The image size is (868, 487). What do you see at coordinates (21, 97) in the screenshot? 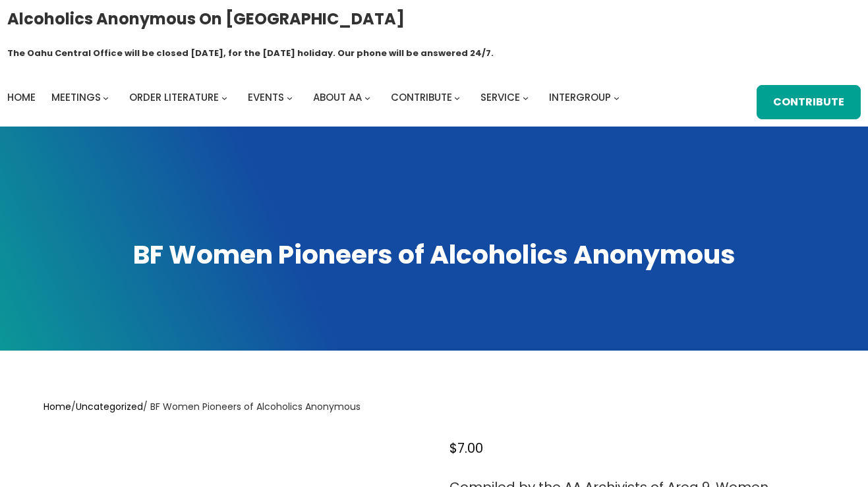
I see `span: Home` at bounding box center [21, 97].